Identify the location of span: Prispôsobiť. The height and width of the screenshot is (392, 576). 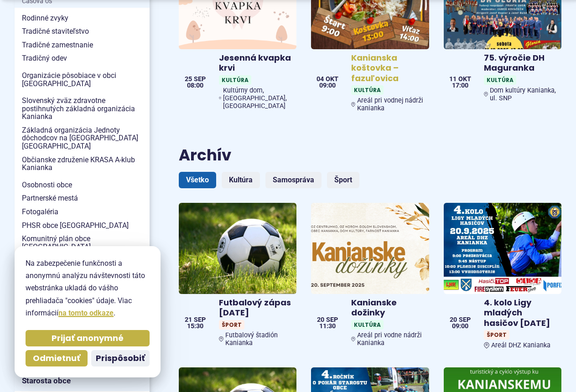
(120, 358).